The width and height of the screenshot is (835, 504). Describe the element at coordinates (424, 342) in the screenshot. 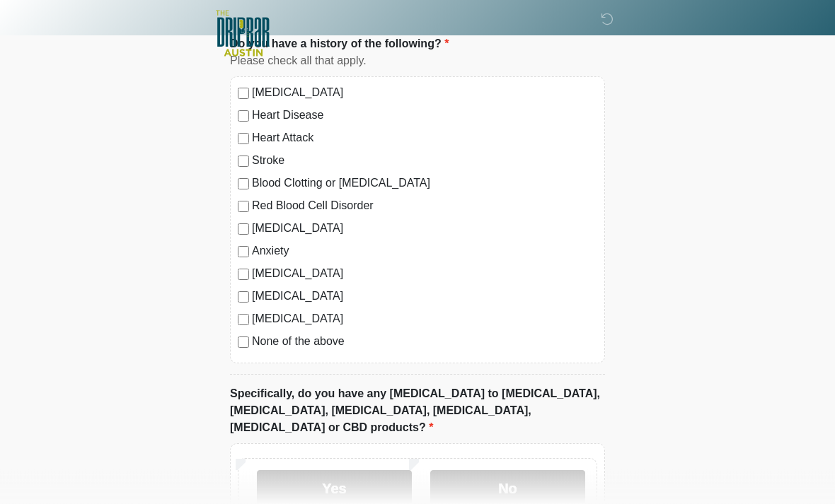

I see `label: None of the above` at that location.